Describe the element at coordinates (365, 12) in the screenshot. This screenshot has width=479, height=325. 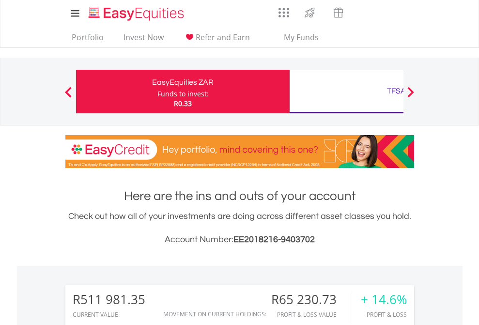
I see `a: Notifications` at that location.